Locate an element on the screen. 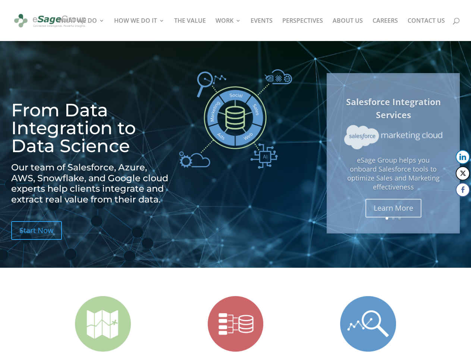 This screenshot has width=471, height=358. p: eSage Group helps you onboard Salesforce tools to optimize Sales and Marketing effectiveness is located at coordinates (393, 170).